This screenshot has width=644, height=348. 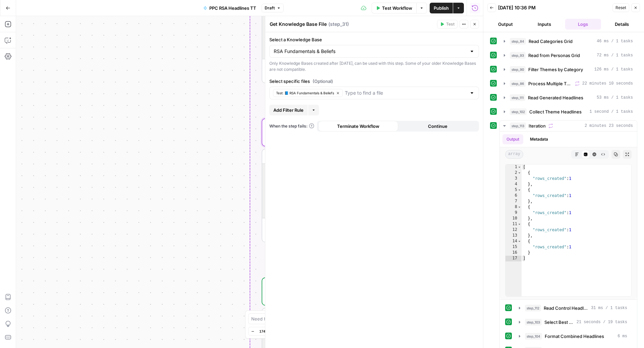 What do you see at coordinates (620, 7) in the screenshot?
I see `button: Reset` at bounding box center [620, 7].